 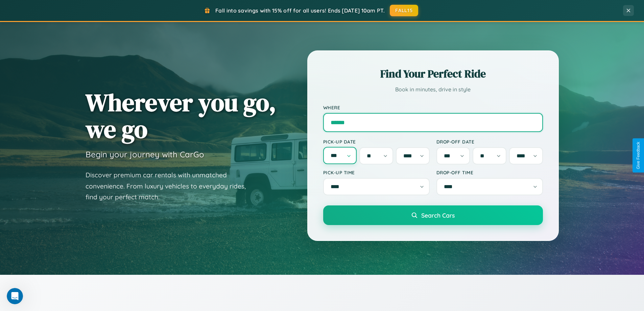 What do you see at coordinates (376, 173) in the screenshot?
I see `label: Pick-up Time` at bounding box center [376, 173].